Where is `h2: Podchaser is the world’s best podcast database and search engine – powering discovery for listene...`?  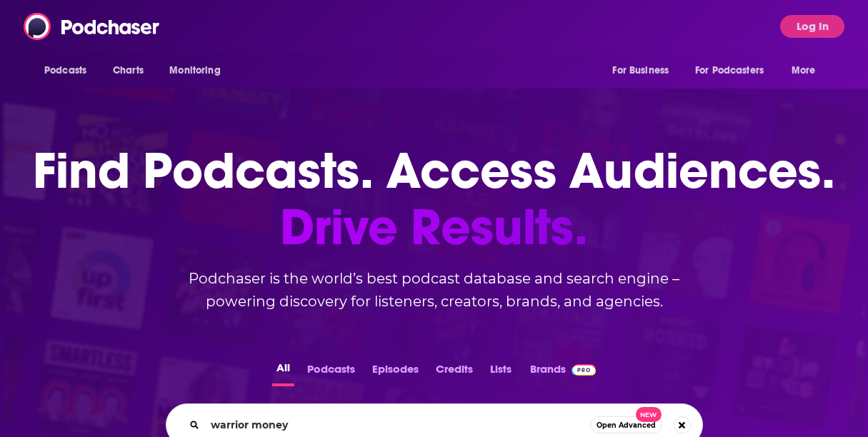 h2: Podchaser is the world’s best podcast database and search engine – powering discovery for listene... is located at coordinates (435, 290).